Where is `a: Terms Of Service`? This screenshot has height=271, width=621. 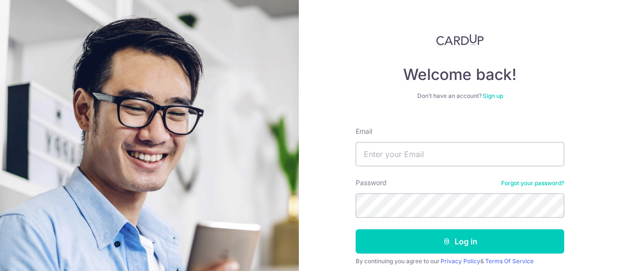 a: Terms Of Service is located at coordinates (510, 261).